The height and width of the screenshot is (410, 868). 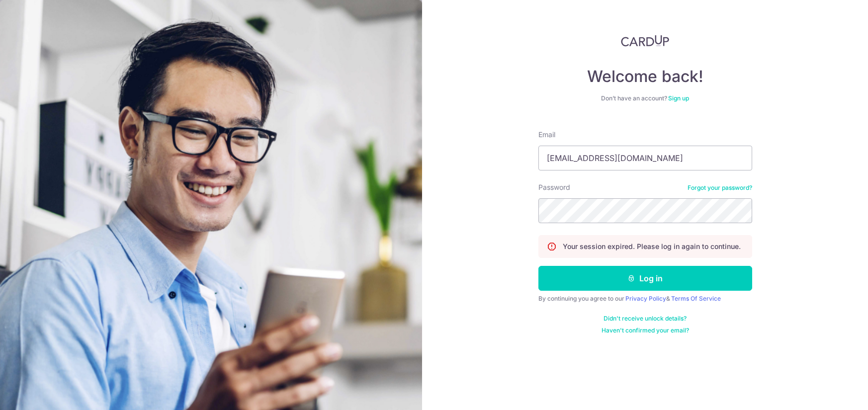 What do you see at coordinates (645, 331) in the screenshot?
I see `a: Haven't confirmed your email?` at bounding box center [645, 331].